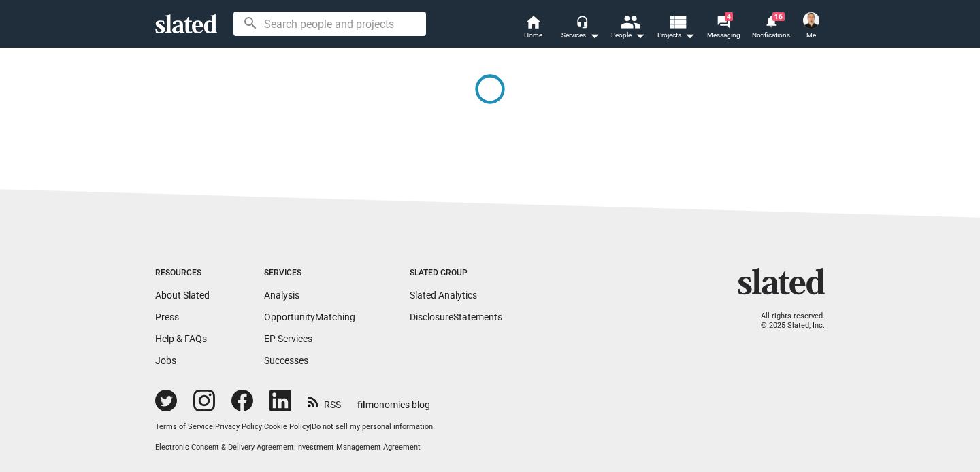 This screenshot has width=980, height=472. Describe the element at coordinates (286, 427) in the screenshot. I see `a: Cookie Policy` at that location.